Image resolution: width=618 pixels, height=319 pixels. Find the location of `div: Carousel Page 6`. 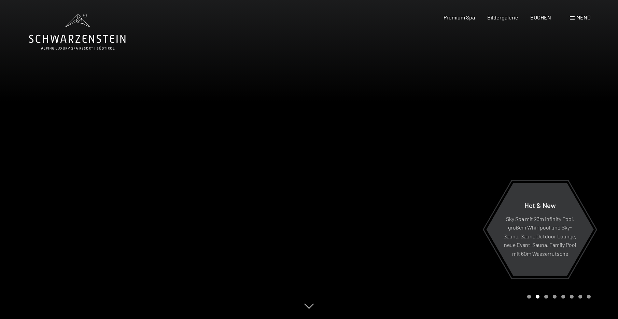

div: Carousel Page 6 is located at coordinates (571, 296).